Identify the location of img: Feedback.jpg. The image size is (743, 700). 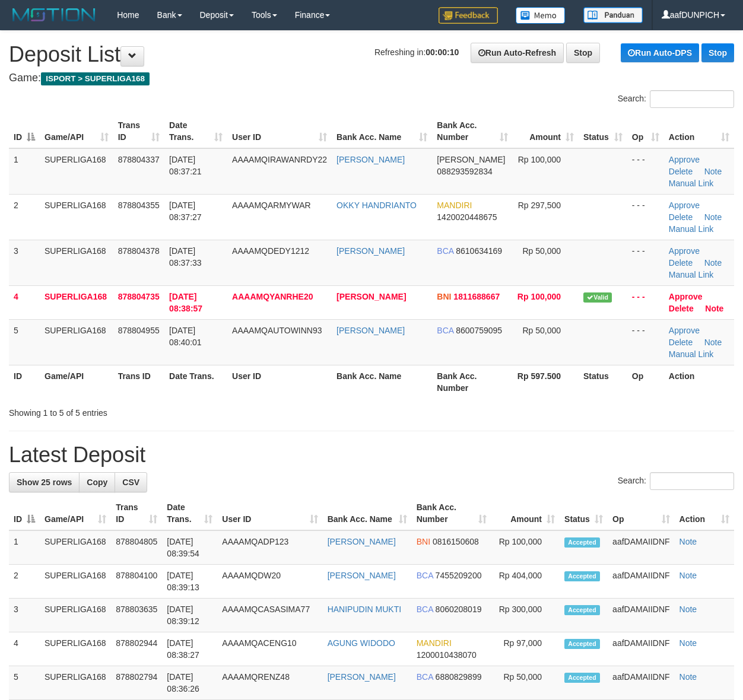
(469, 15).